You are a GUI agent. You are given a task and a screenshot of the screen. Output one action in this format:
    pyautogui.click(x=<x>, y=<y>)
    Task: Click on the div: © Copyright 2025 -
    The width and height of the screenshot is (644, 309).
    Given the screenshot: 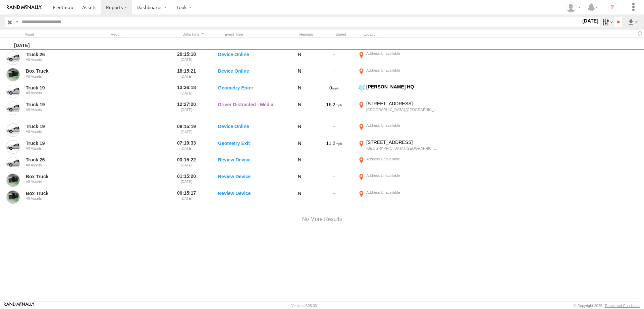 What is the action you would take?
    pyautogui.click(x=607, y=305)
    